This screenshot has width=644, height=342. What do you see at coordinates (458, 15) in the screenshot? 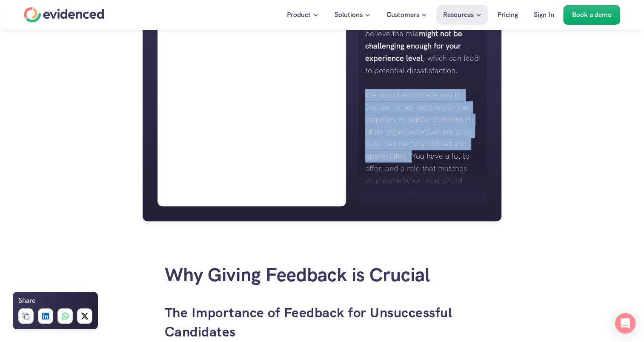
I see `p: Resources` at bounding box center [458, 15].